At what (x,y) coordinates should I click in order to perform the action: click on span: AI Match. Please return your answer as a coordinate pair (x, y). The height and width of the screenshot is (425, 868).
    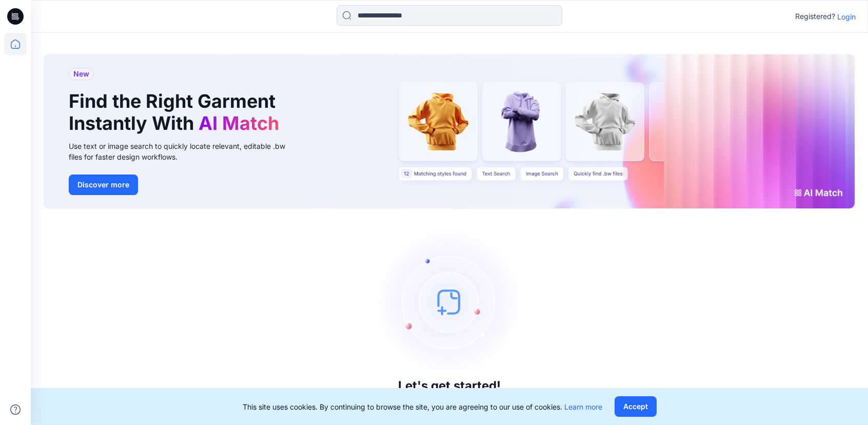
    Looking at the image, I should click on (238, 123).